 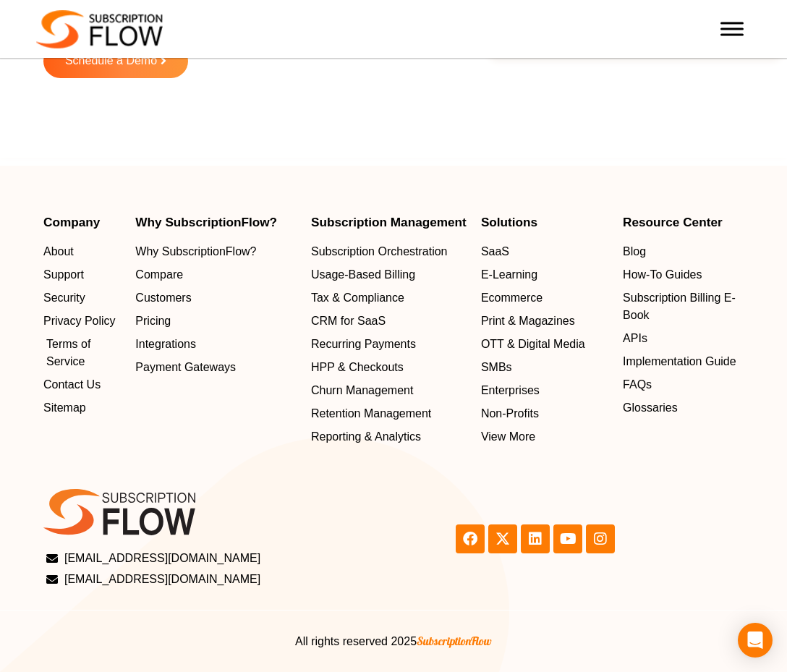 What do you see at coordinates (216, 275) in the screenshot?
I see `a: Compare` at bounding box center [216, 275].